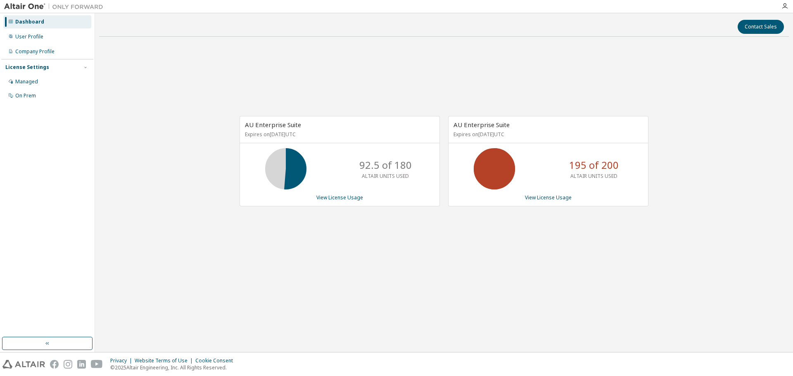 This screenshot has height=376, width=793. I want to click on div: Website Terms of Use, so click(165, 361).